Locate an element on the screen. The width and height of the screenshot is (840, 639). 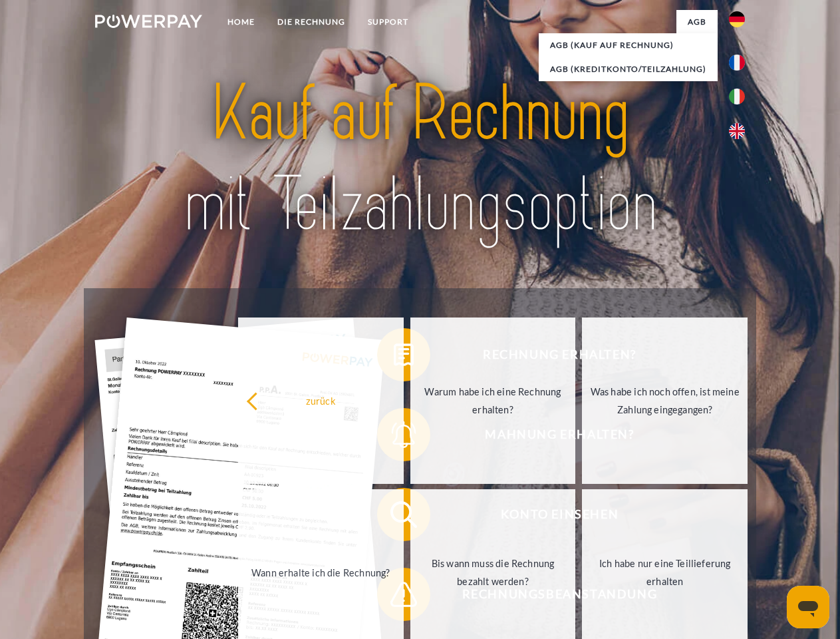
div: zurück is located at coordinates (321, 400).